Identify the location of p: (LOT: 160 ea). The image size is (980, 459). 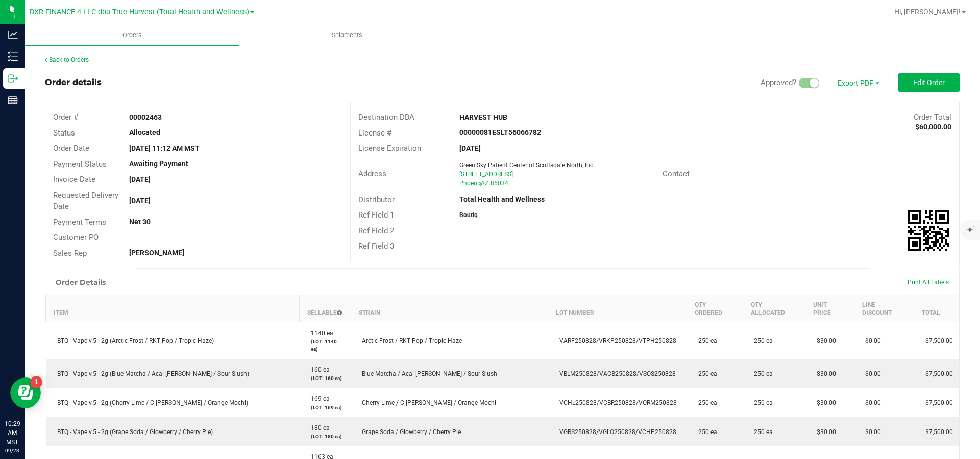
(325, 378).